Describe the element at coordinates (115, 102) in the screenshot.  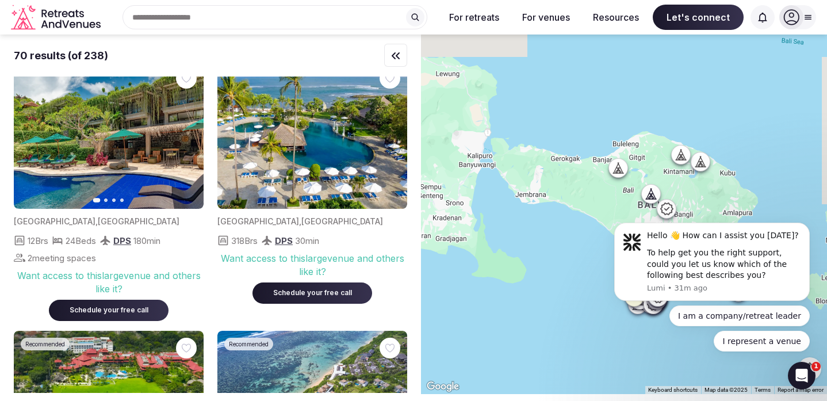
I see `div: message notification from Lumi, 31m ago. Hello 👋 How can I assist you today? To help get you the ...` at that location.